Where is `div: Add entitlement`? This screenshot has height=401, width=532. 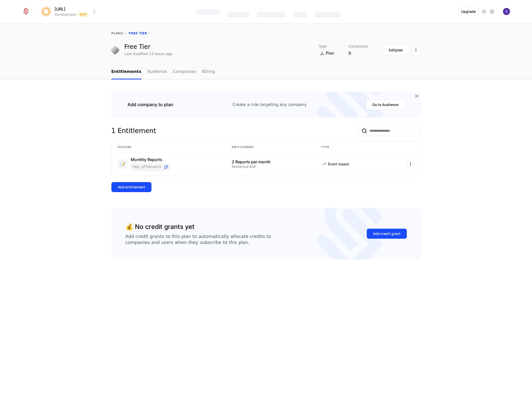
div: Add entitlement is located at coordinates (131, 187).